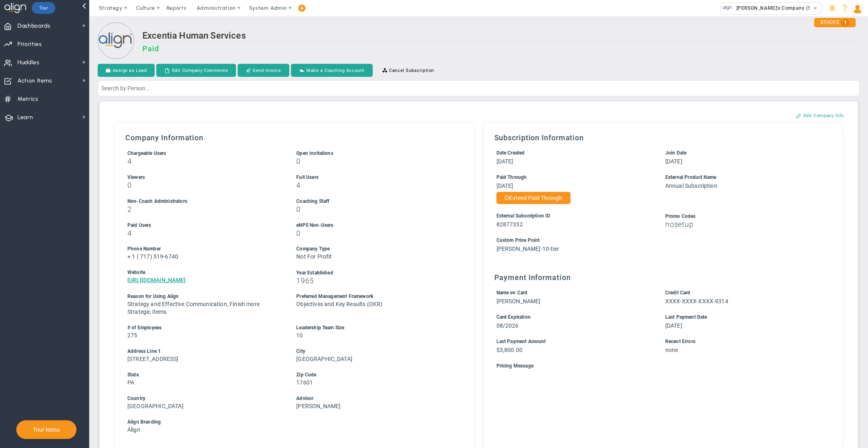 This screenshot has width=868, height=448. What do you see at coordinates (741, 318) in the screenshot?
I see `div: Last Payment Date` at bounding box center [741, 318].